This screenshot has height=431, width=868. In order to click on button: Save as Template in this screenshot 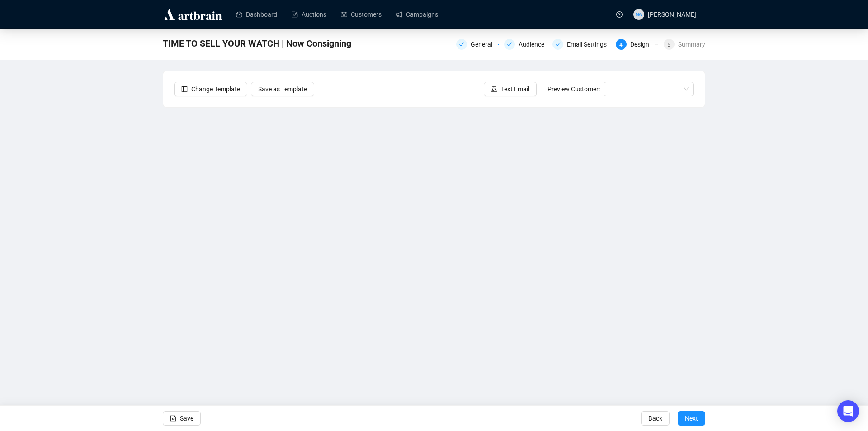, I will do `click(282, 89)`.